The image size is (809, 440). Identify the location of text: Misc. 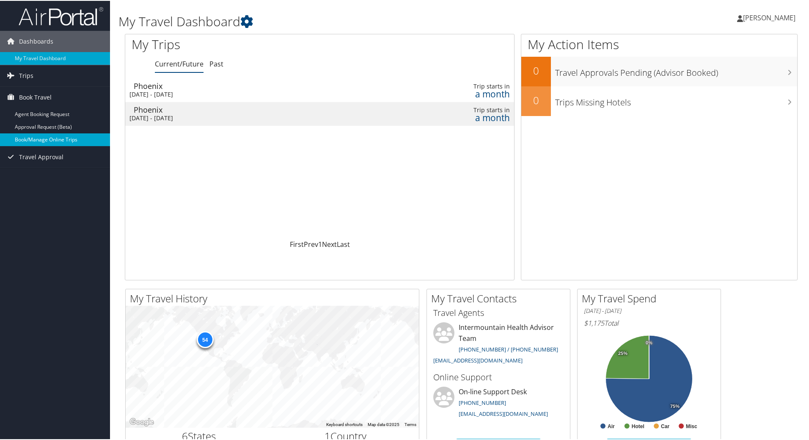
(691, 425).